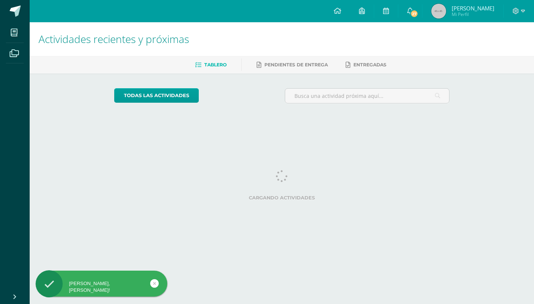 The image size is (534, 304). I want to click on label: Cargando actividades, so click(282, 198).